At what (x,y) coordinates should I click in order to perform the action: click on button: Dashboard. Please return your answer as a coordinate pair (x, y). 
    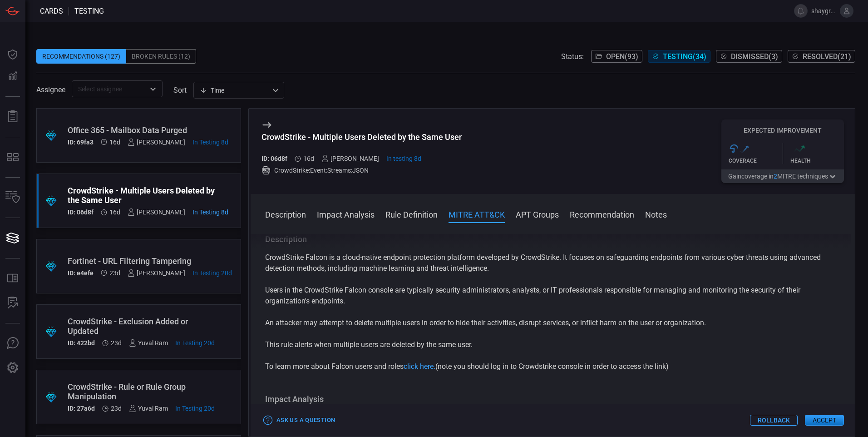
    Looking at the image, I should click on (13, 55).